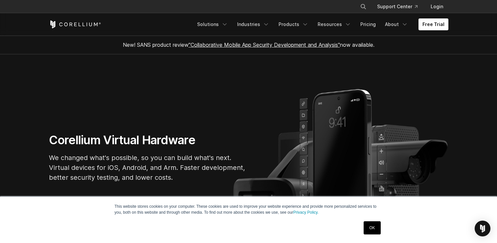  I want to click on a: Products, so click(294, 24).